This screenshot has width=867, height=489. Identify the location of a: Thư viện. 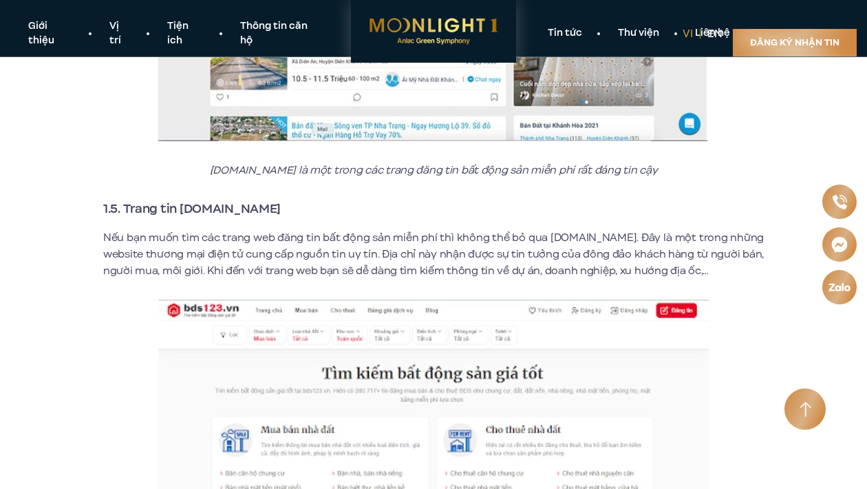
(639, 33).